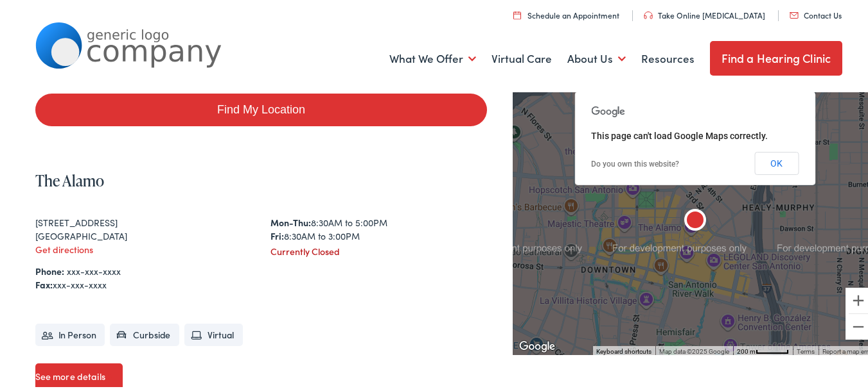 This screenshot has width=868, height=389. I want to click on a: Get directions, so click(64, 247).